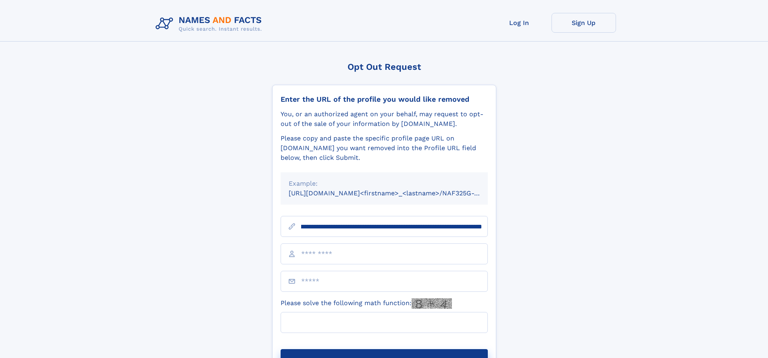  Describe the element at coordinates (384, 183) in the screenshot. I see `div: Example:` at that location.